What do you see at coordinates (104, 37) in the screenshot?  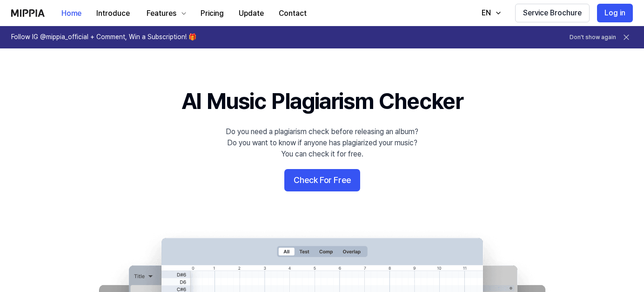 I see `h1: Follow IG @mippia_official + Comment, Win a Subscription! 🎁` at bounding box center [104, 37].